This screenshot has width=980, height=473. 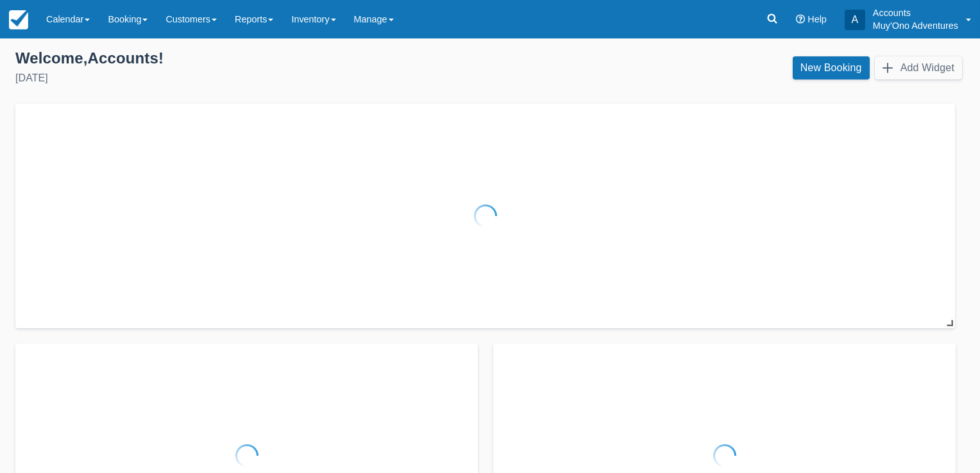 I want to click on div: Welcome , Accounts !, so click(x=248, y=58).